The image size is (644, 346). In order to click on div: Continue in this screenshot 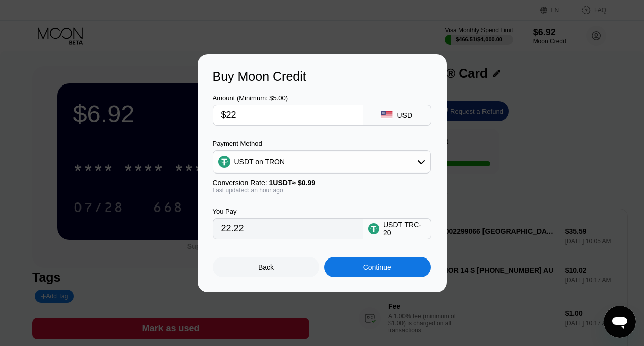, I will do `click(377, 267)`.